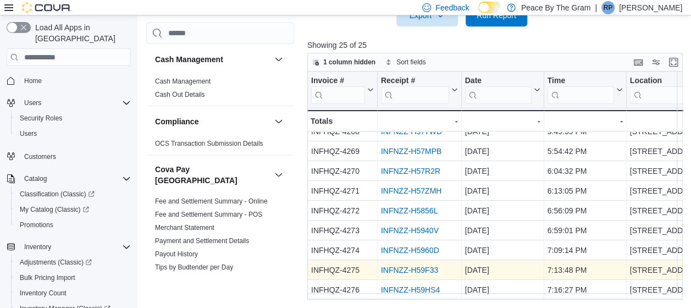  Describe the element at coordinates (180, 95) in the screenshot. I see `span: Cash Out Details` at that location.